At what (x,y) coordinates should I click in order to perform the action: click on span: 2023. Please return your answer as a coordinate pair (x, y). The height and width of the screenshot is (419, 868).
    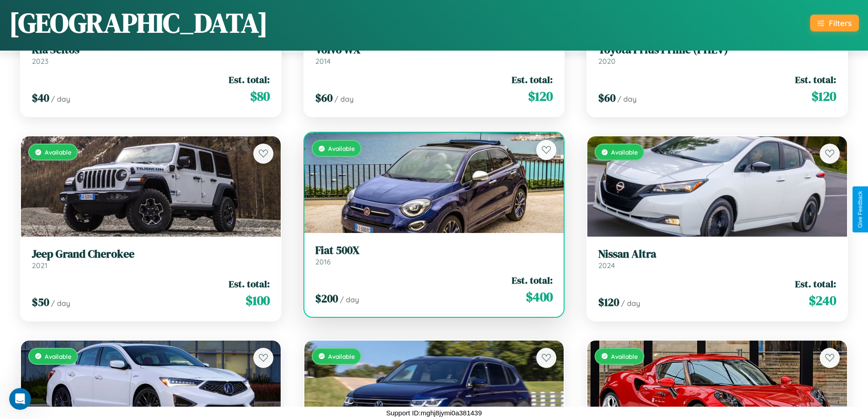
    Looking at the image, I should click on (40, 61).